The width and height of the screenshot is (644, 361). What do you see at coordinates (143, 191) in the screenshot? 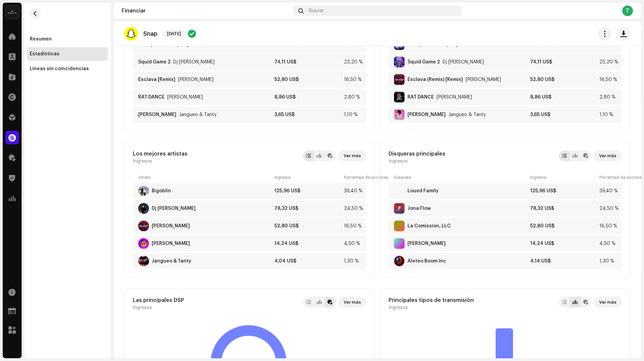
I see `img: 58da338c-b555-4815-beec-49900439ea43` at bounding box center [143, 191].